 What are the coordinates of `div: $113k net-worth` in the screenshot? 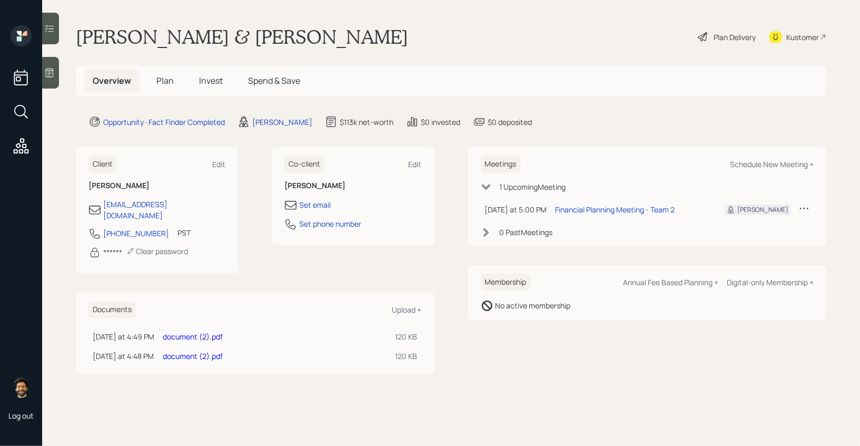 It's located at (367, 122).